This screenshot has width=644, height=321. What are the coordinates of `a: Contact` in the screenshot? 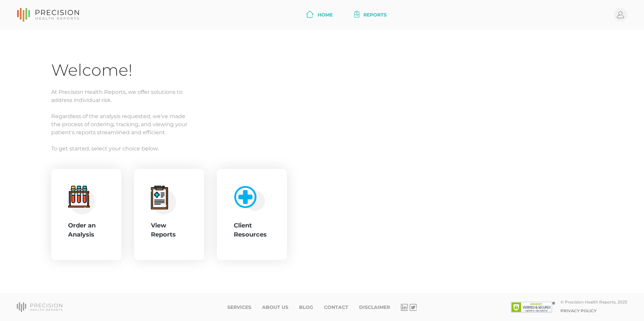 It's located at (336, 307).